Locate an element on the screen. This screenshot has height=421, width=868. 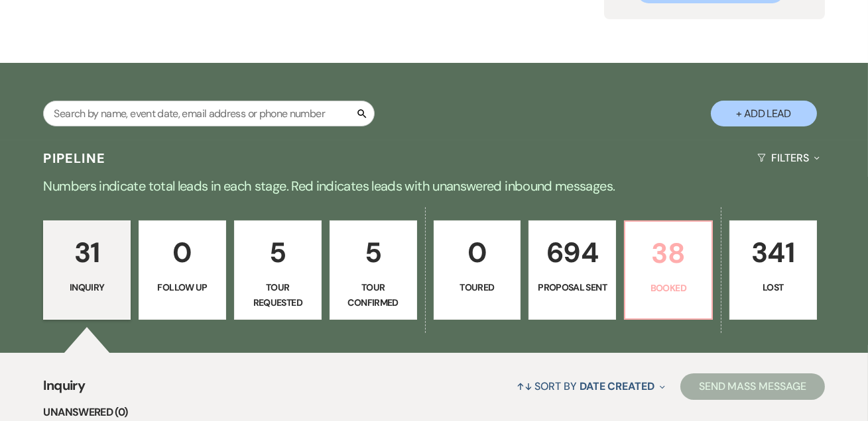
a: 5Tour Requested is located at coordinates (278, 270).